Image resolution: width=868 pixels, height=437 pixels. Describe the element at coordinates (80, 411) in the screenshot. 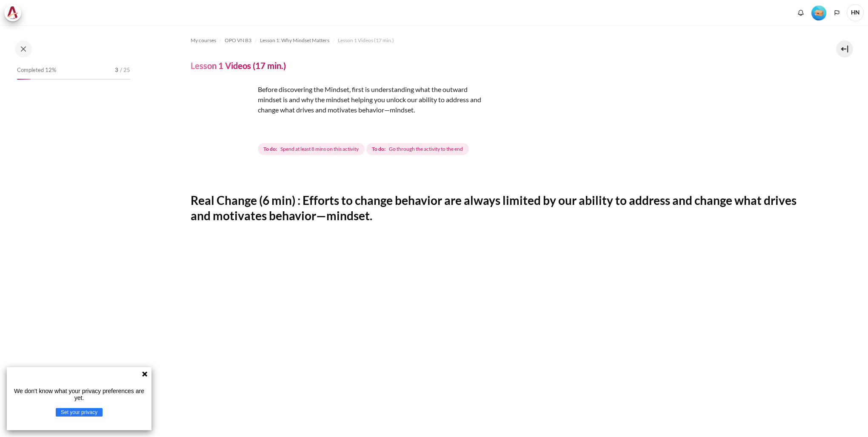

I see `button: Set your privacy` at that location.